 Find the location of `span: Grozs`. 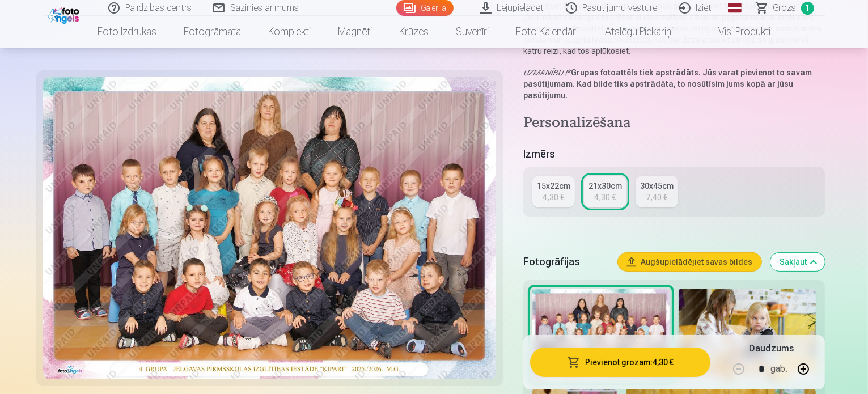

span: Grozs is located at coordinates (784, 8).